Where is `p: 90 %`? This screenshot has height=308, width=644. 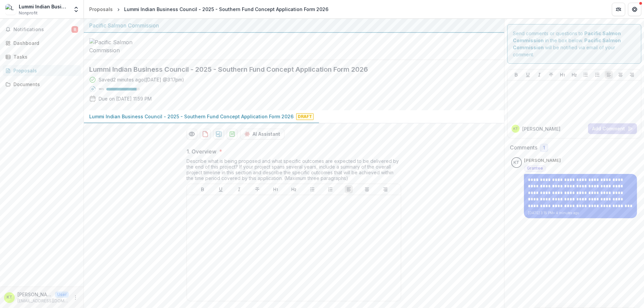
p: 90 % is located at coordinates (101, 89).